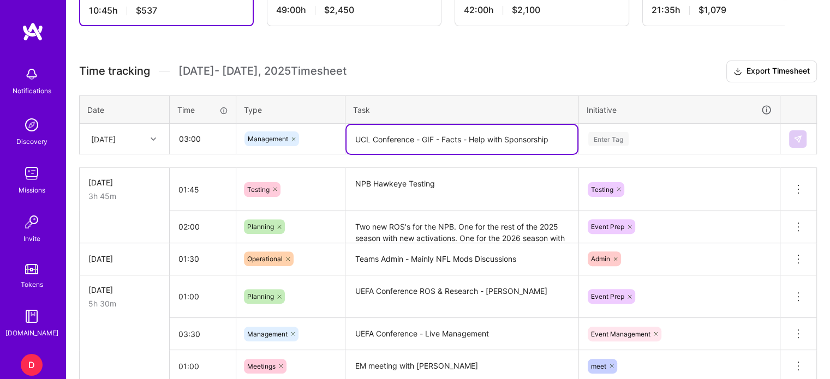 The image size is (830, 379). What do you see at coordinates (146, 10) in the screenshot?
I see `span: $537` at bounding box center [146, 10].